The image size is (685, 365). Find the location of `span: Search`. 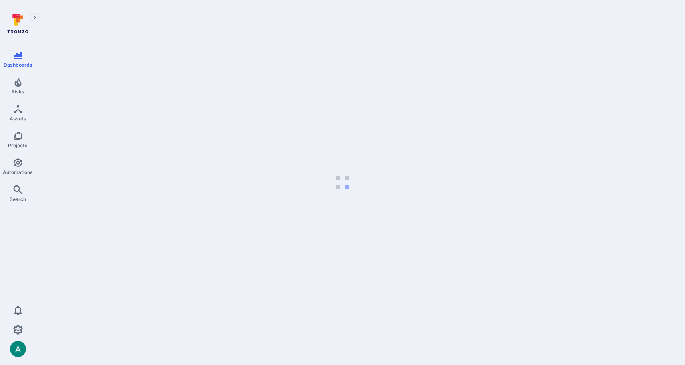

span: Search is located at coordinates (18, 199).